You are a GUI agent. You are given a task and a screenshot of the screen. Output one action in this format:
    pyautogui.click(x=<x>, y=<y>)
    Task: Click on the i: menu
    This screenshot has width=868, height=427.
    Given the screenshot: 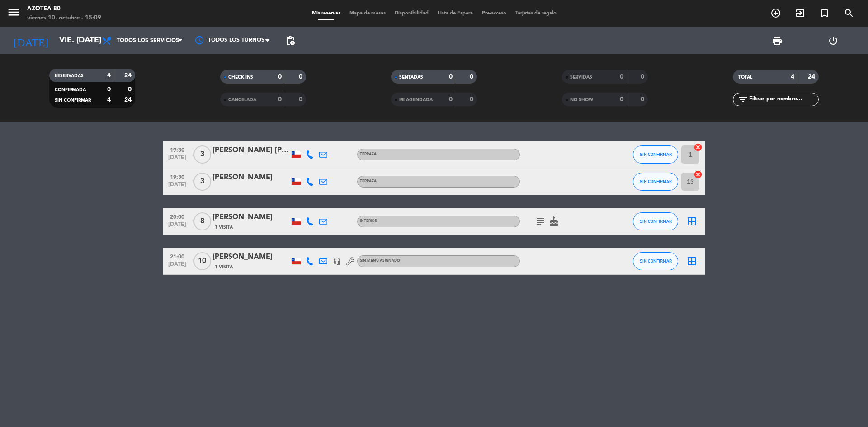 What is the action you would take?
    pyautogui.click(x=14, y=12)
    